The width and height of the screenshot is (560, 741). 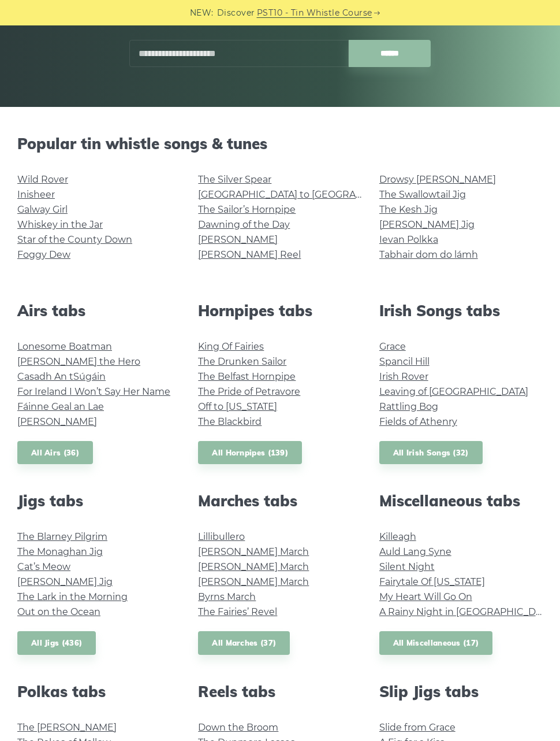 What do you see at coordinates (43, 179) in the screenshot?
I see `a: Wild Rover` at bounding box center [43, 179].